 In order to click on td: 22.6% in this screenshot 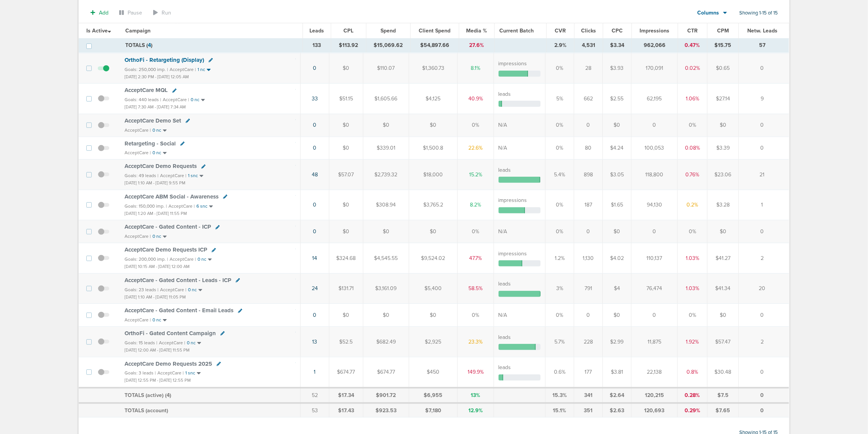, I will do `click(475, 148)`.